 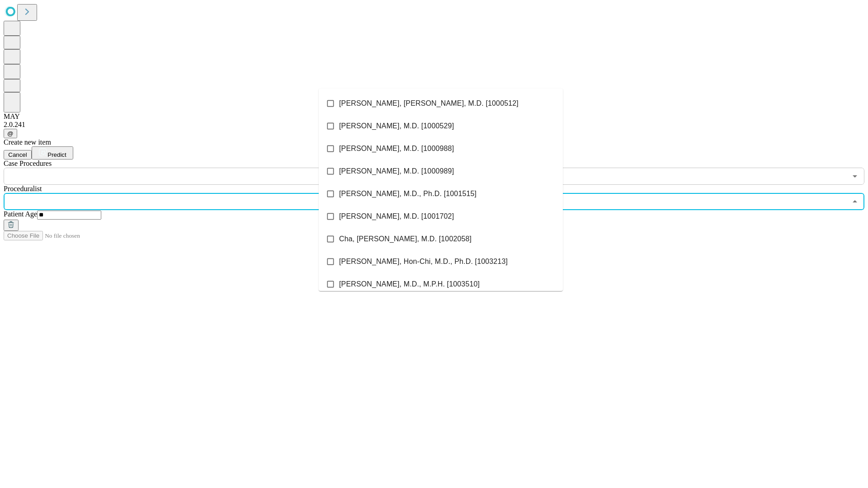 What do you see at coordinates (28, 163) in the screenshot?
I see `span: Scheduled Procedure` at bounding box center [28, 163].